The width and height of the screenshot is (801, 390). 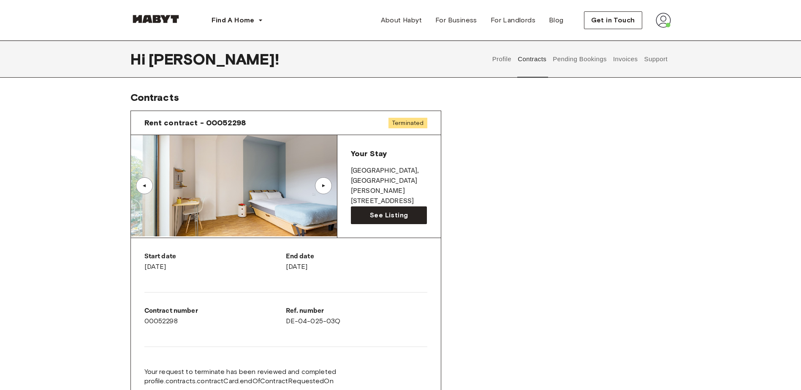 What do you see at coordinates (356, 311) in the screenshot?
I see `p: Ref. number` at bounding box center [356, 311].